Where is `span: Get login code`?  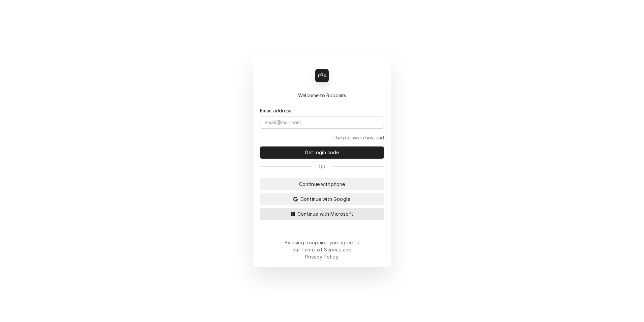 span: Get login code is located at coordinates (322, 152).